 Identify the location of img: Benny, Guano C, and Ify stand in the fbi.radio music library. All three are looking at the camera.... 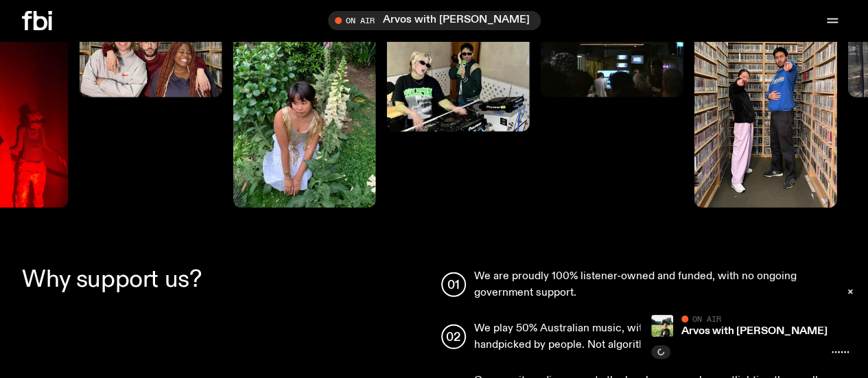
(151, 57).